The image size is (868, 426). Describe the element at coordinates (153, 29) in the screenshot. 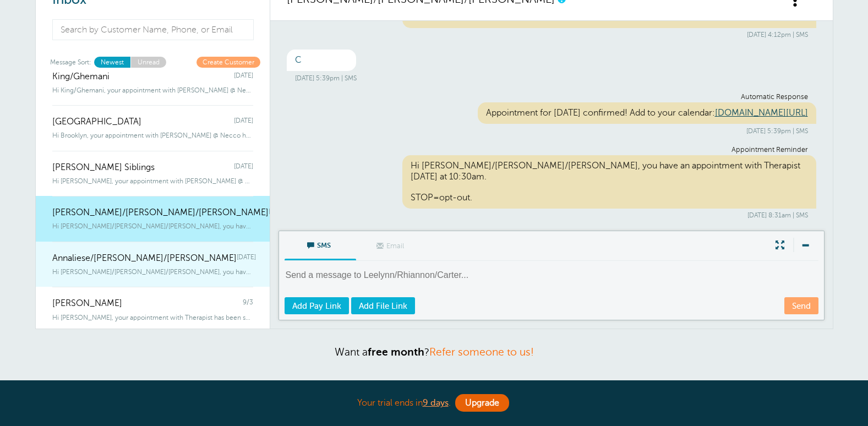

I see `input: Search by Customer Name, Phone, or Email` at that location.